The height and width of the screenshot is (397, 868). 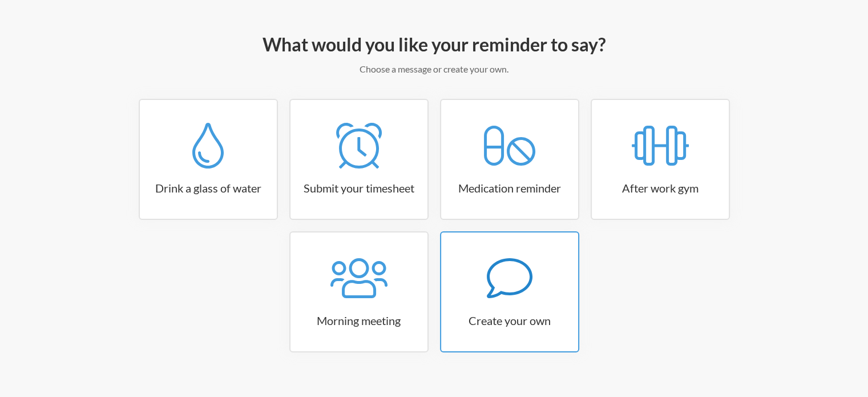 What do you see at coordinates (359, 321) in the screenshot?
I see `h3: Morning meeting` at bounding box center [359, 321].